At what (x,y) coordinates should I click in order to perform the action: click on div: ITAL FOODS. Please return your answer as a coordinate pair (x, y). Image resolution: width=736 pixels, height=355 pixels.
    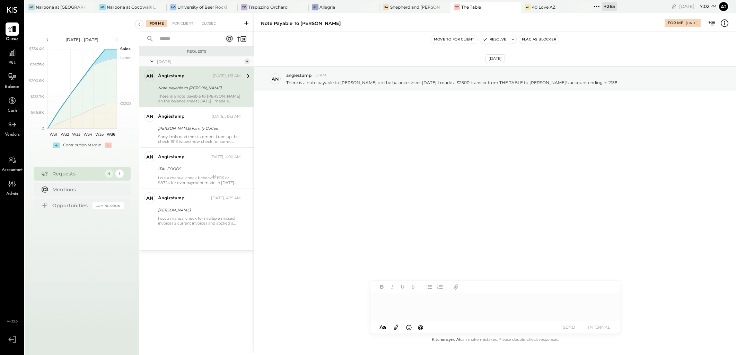
    Looking at the image, I should click on (198, 169).